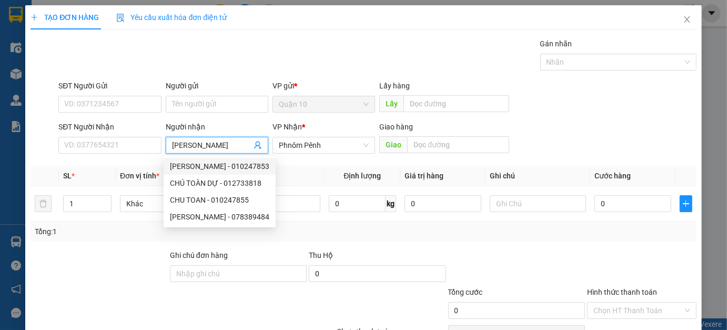  I want to click on input: Ghi Chú, so click(538, 204).